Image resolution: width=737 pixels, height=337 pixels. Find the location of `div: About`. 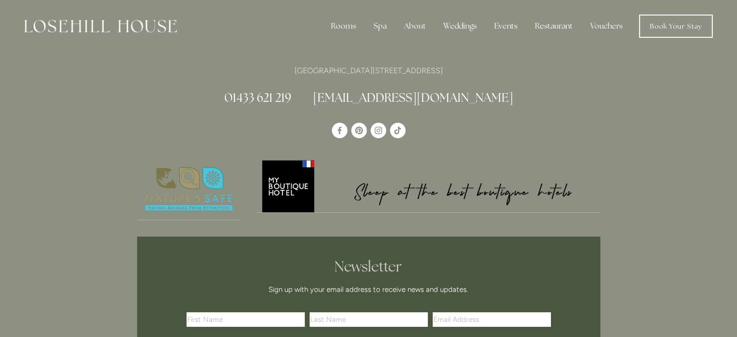

div: About is located at coordinates (415, 26).